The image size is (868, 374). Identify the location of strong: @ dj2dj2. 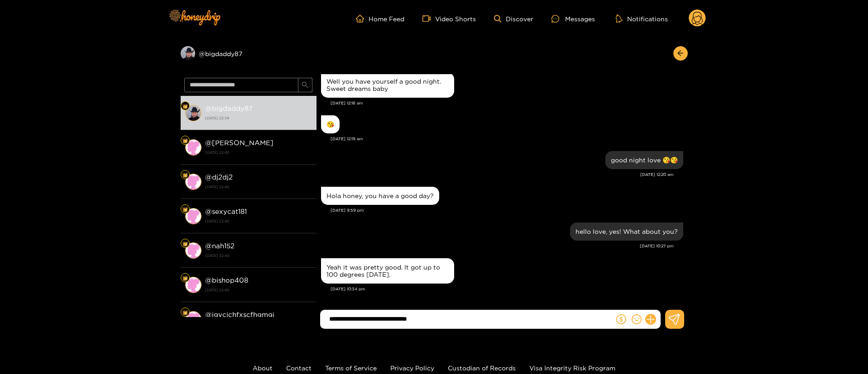
(219, 177).